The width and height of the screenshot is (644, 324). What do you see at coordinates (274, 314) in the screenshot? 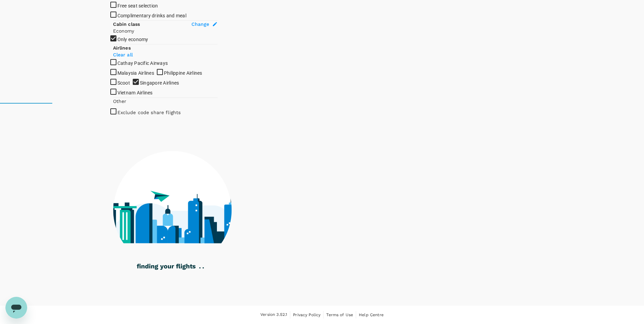
I see `span: Version 3.52.1` at bounding box center [274, 314].